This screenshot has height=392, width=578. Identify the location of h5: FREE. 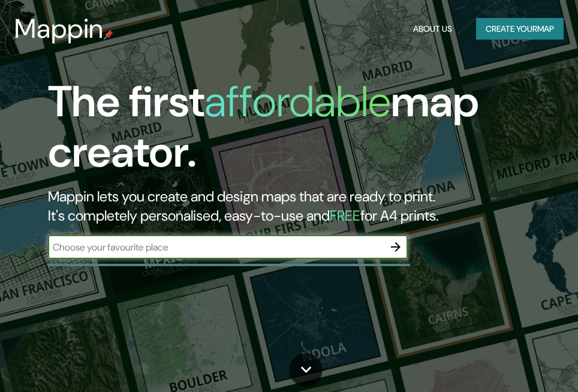
(345, 215).